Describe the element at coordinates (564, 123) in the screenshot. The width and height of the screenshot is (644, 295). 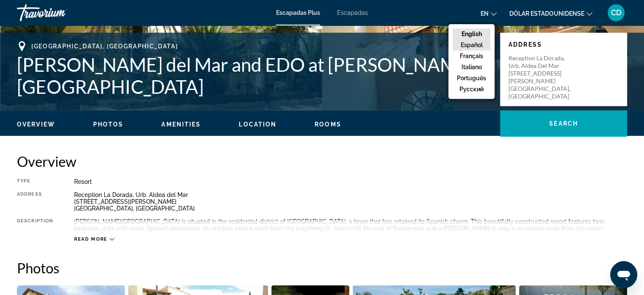
I see `button: Search` at that location.